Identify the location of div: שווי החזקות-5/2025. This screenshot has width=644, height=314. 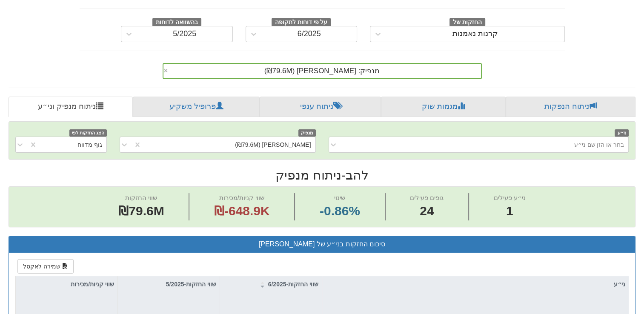
(168, 285).